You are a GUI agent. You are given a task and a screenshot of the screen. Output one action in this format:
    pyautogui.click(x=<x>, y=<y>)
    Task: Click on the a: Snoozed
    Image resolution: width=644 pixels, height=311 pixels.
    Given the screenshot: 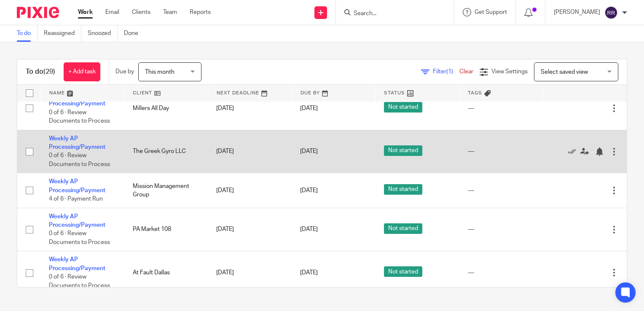 What is the action you would take?
    pyautogui.click(x=102, y=33)
    